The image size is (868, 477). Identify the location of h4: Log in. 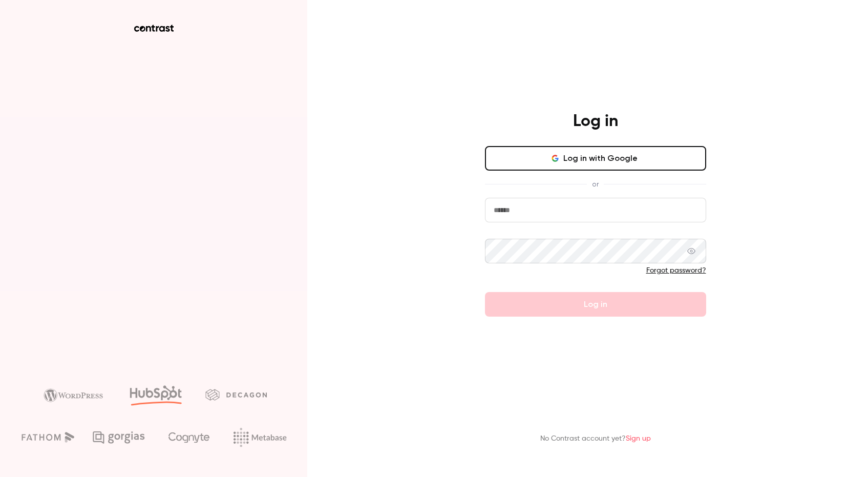
(596, 121).